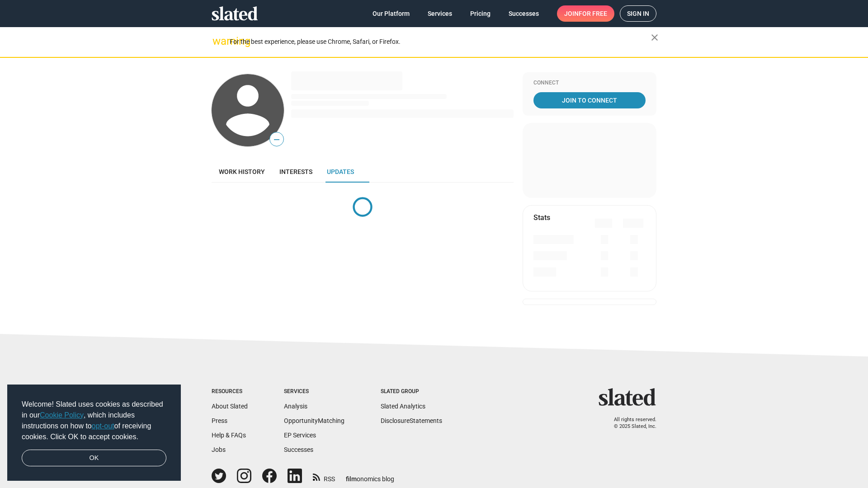 Image resolution: width=868 pixels, height=488 pixels. Describe the element at coordinates (296, 406) in the screenshot. I see `a: Analysis` at that location.